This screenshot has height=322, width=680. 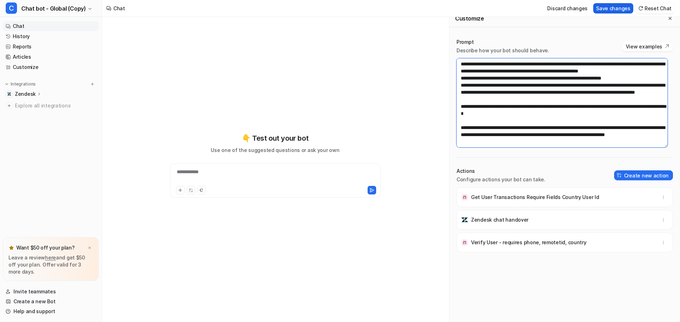 I want to click on img: Verify User - requires phone, remotetid, country icon, so click(x=464, y=243).